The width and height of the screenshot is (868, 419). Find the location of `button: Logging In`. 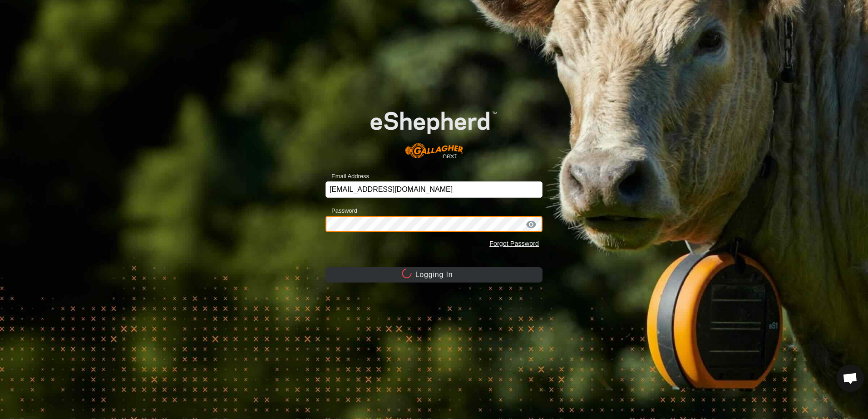

button: Logging In is located at coordinates (434, 275).